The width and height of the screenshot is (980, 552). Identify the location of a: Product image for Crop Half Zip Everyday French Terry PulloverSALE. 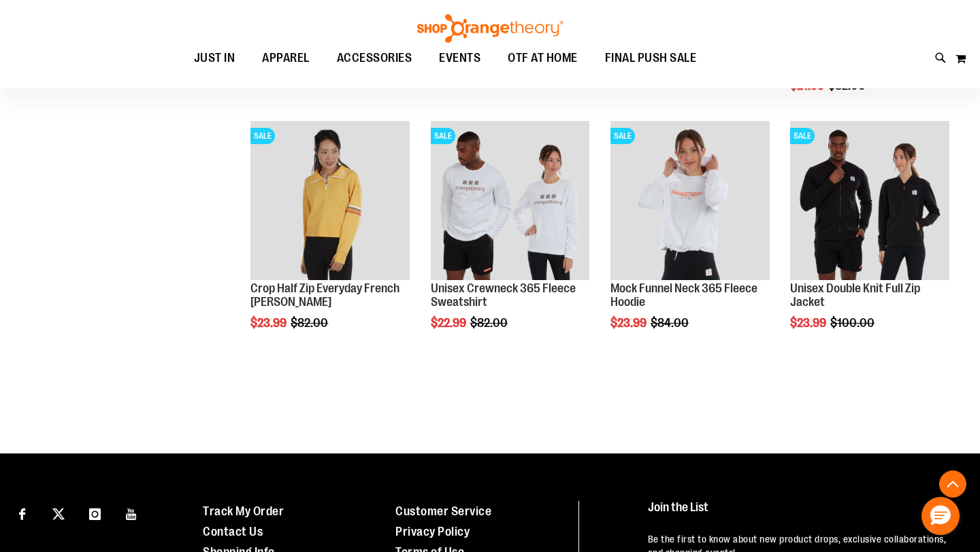
(330, 201).